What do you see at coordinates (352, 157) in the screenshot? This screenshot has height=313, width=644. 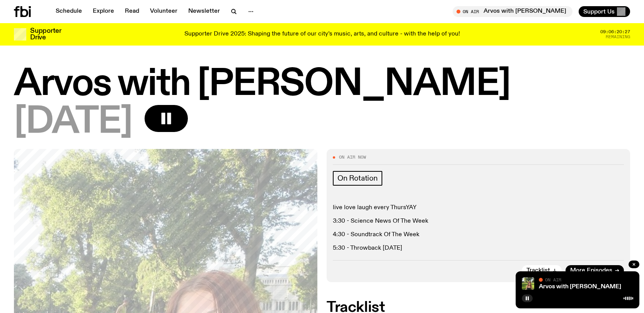 I see `span: On Air Now` at bounding box center [352, 157].